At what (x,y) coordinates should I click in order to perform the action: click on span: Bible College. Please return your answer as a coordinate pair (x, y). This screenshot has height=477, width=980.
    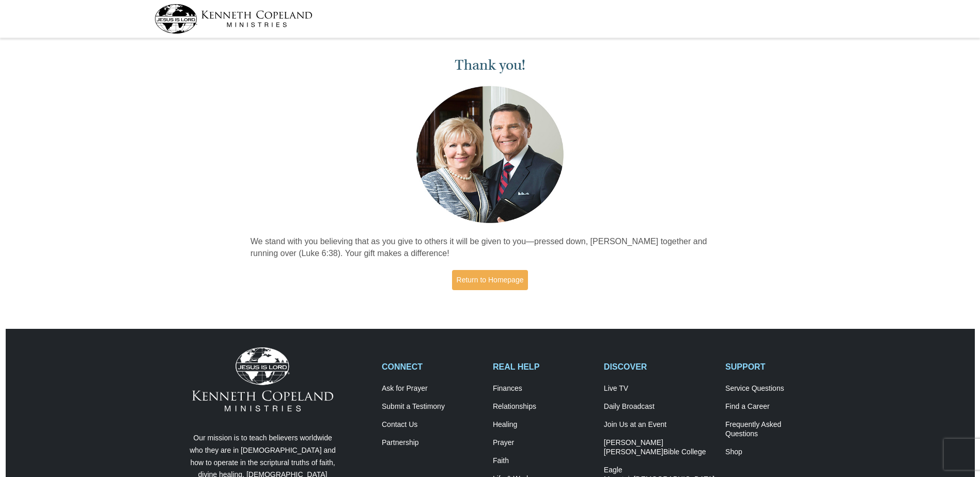
    Looking at the image, I should click on (685, 452).